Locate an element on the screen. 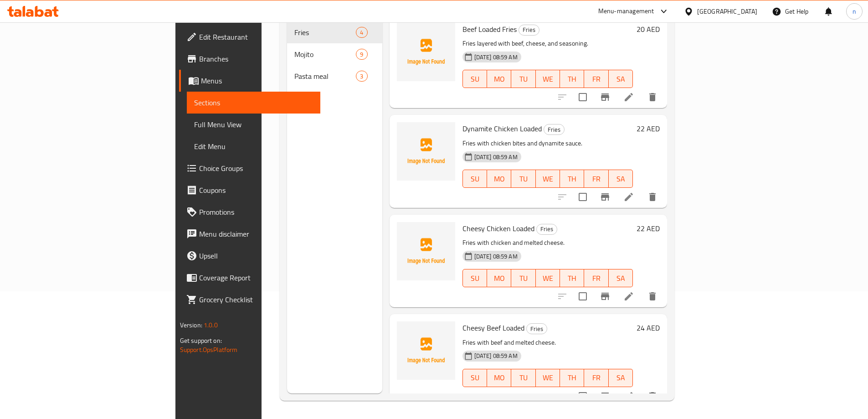  span: Beef Loaded Fries is located at coordinates (489, 29).